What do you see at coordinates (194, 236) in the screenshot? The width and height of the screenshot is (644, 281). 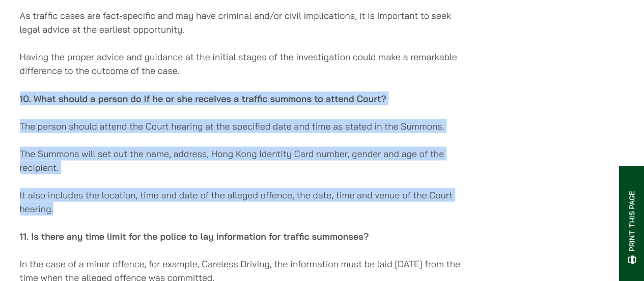 I see `strong: 11. Is there any time limit for the police to lay information for traffic summonses?` at bounding box center [194, 236].